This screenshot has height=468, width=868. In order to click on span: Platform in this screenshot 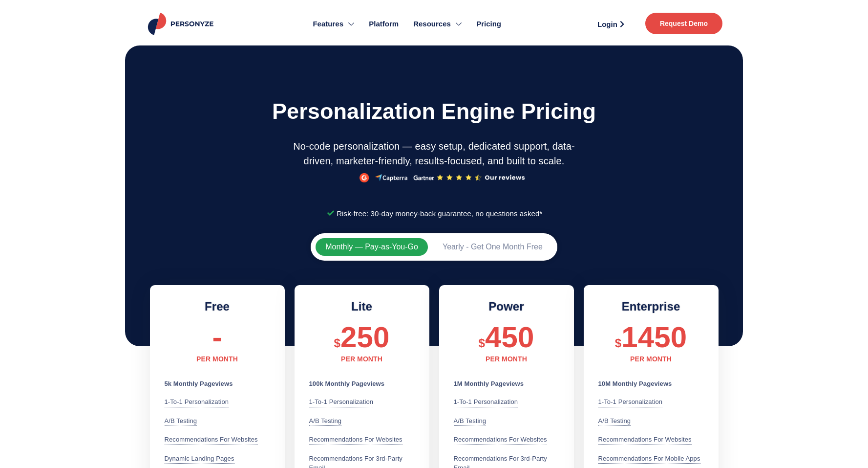, I will do `click(384, 24)`.